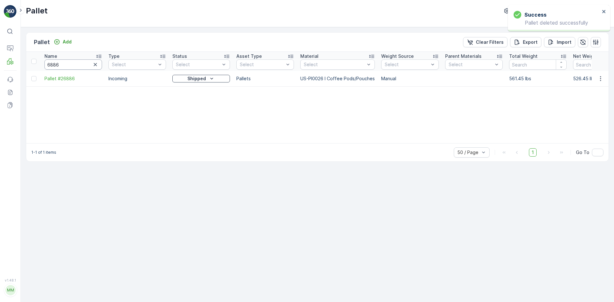 The image size is (614, 302). Describe the element at coordinates (11, 290) in the screenshot. I see `div: MM` at that location.